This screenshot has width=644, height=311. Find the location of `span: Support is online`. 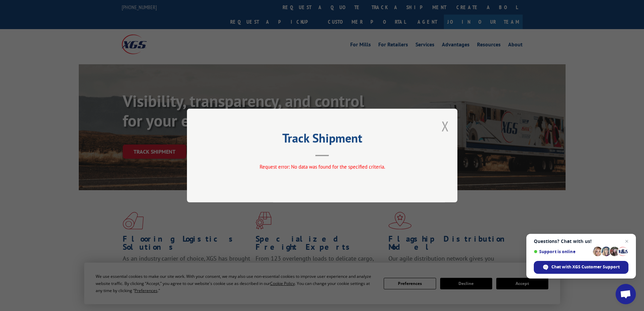

span: Support is online is located at coordinates (562, 252).